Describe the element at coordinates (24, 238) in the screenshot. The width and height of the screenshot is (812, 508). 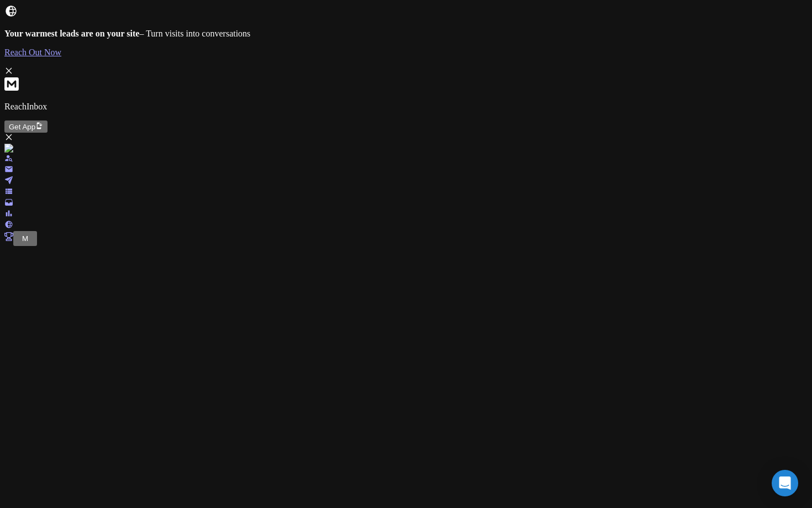
I see `span: M` at that location.